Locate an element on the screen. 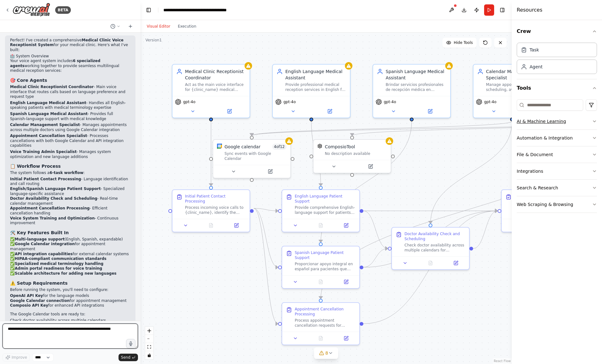  div: Act as the main voice interface for {clinic_name} medical clinic, coordinating patient interactio... is located at coordinates (216, 87).